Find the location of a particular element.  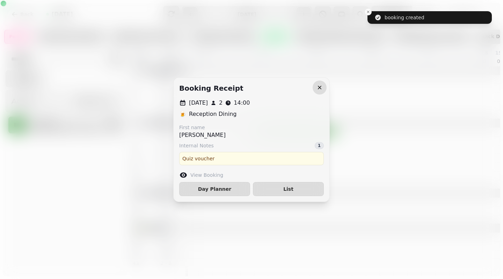

button: Day Planner is located at coordinates (215, 189).